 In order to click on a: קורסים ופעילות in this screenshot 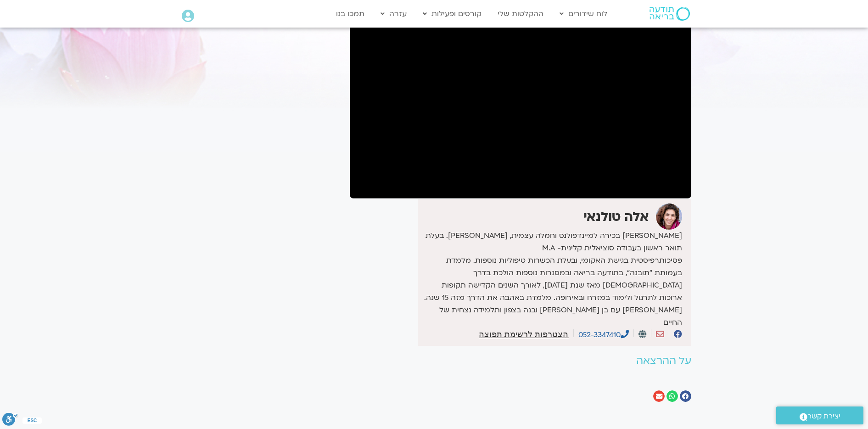, I will do `click(452, 14)`.